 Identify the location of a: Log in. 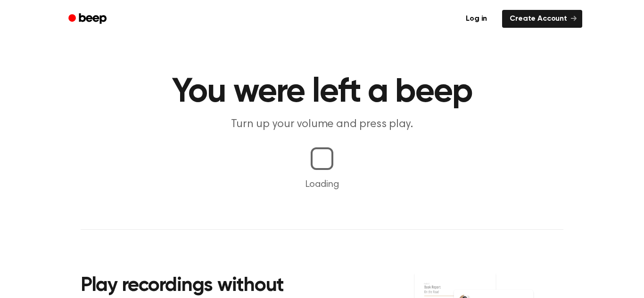
(476, 19).